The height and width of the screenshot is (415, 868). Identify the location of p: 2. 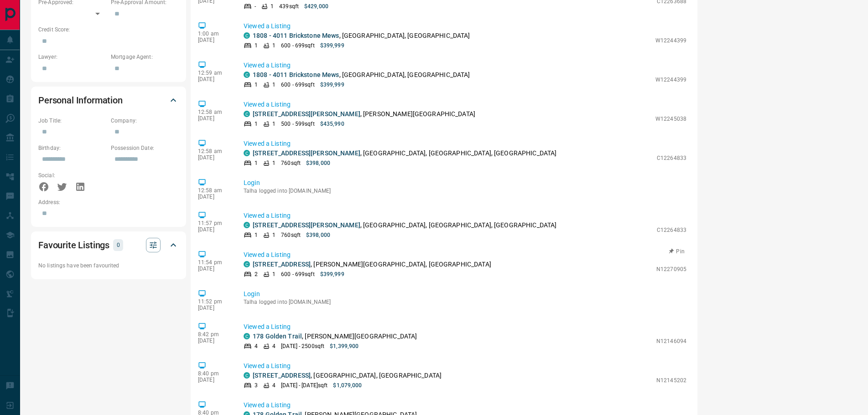
(256, 274).